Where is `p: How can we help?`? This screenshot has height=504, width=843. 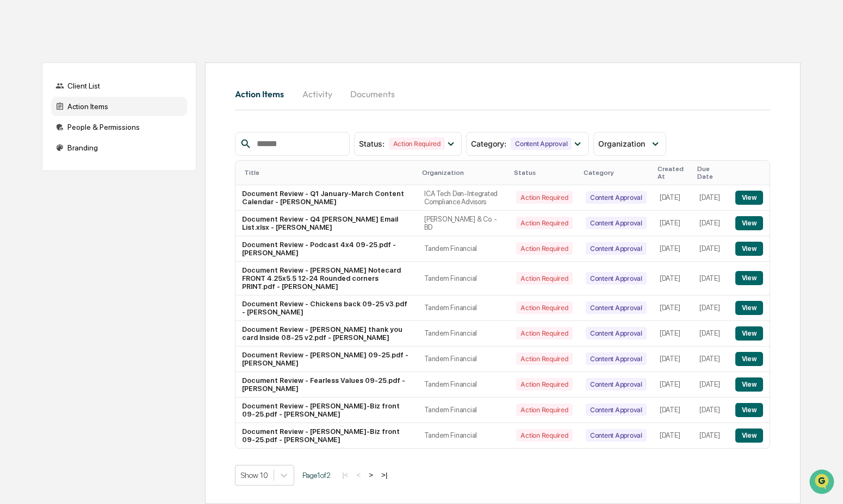
p: How can we help? is located at coordinates (104, 32).